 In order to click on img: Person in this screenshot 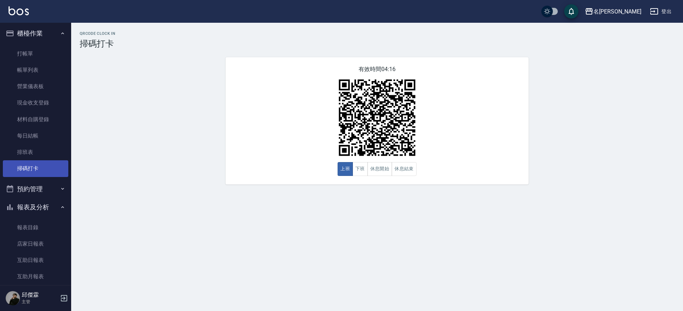, I will do `click(13, 298)`.